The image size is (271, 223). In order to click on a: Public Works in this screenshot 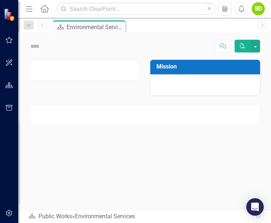, I will do `click(55, 216)`.